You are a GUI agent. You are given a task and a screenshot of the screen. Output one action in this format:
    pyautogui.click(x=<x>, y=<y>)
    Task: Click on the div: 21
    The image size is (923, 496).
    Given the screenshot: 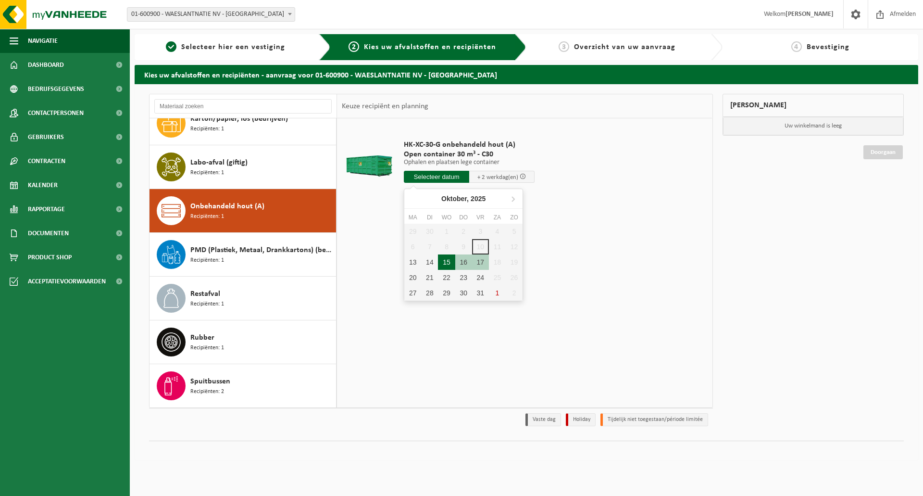 What is the action you would take?
    pyautogui.click(x=429, y=277)
    